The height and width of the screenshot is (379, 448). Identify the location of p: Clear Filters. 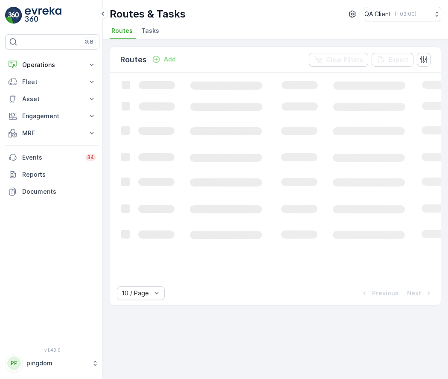
(344, 60).